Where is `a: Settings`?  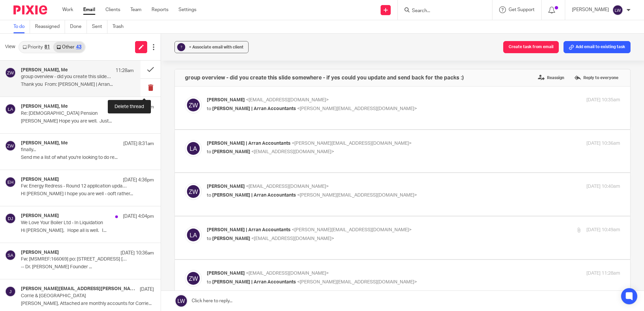 a: Settings is located at coordinates (187, 10).